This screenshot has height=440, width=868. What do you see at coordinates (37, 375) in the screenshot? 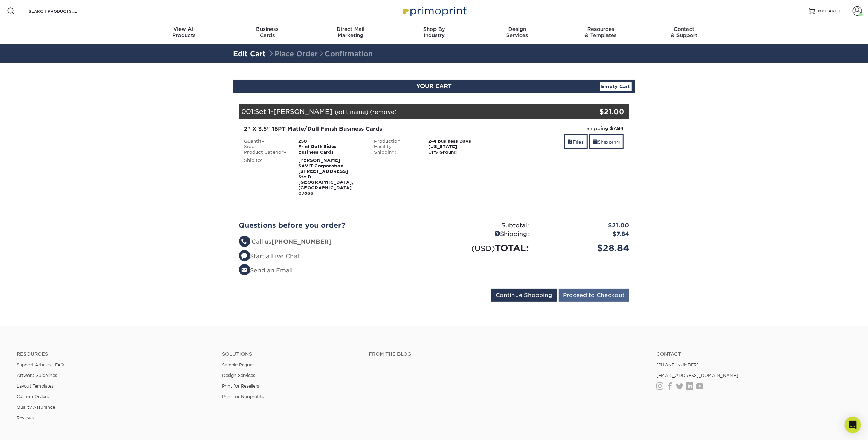
I see `a: Artwork Guidelines` at bounding box center [37, 375].